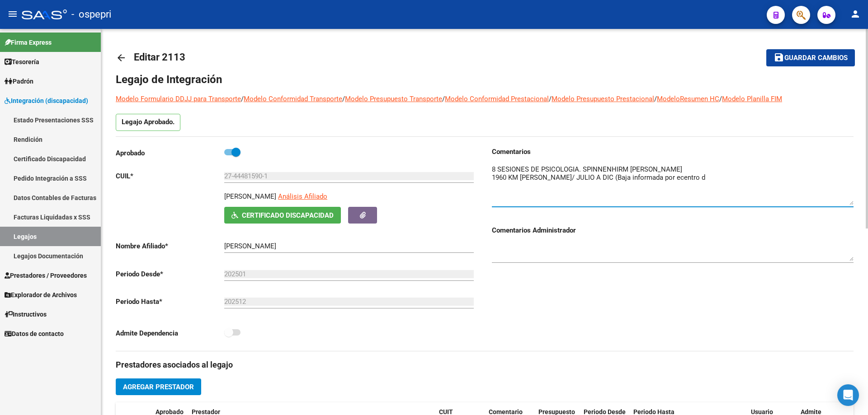 This screenshot has height=415, width=868. What do you see at coordinates (178, 99) in the screenshot?
I see `a: Modelo Formulario DDJJ para Transporte` at bounding box center [178, 99].